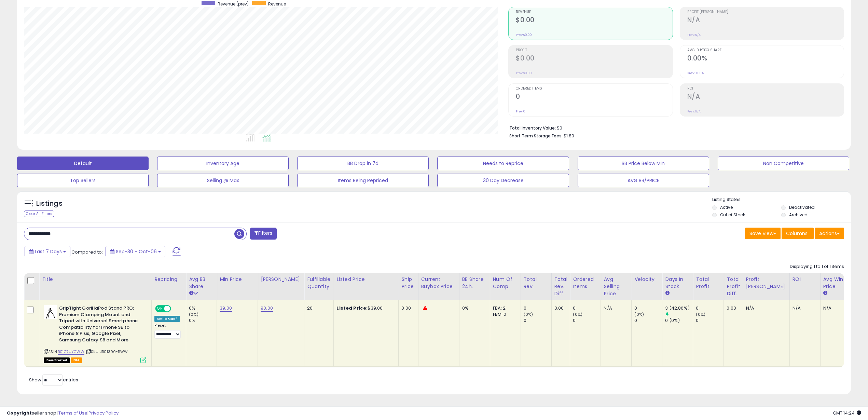 Image resolution: width=868 pixels, height=420 pixels. Describe the element at coordinates (537, 136) in the screenshot. I see `b: Short Term Storage Fees:` at that location.